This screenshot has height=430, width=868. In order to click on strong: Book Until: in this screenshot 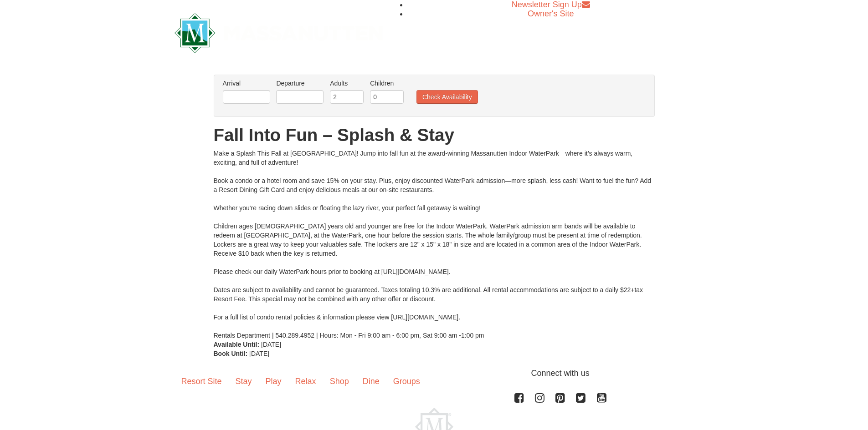, I will do `click(230, 354)`.